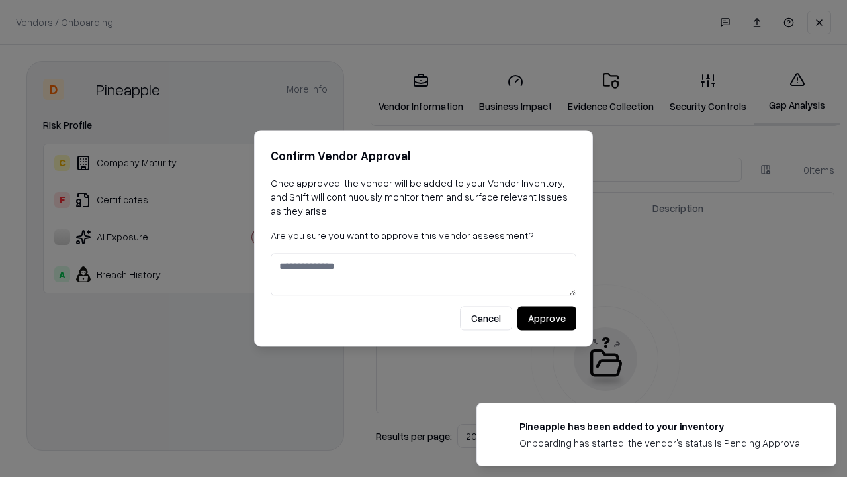 The image size is (847, 477). Describe the element at coordinates (486, 318) in the screenshot. I see `button: Cancel` at that location.